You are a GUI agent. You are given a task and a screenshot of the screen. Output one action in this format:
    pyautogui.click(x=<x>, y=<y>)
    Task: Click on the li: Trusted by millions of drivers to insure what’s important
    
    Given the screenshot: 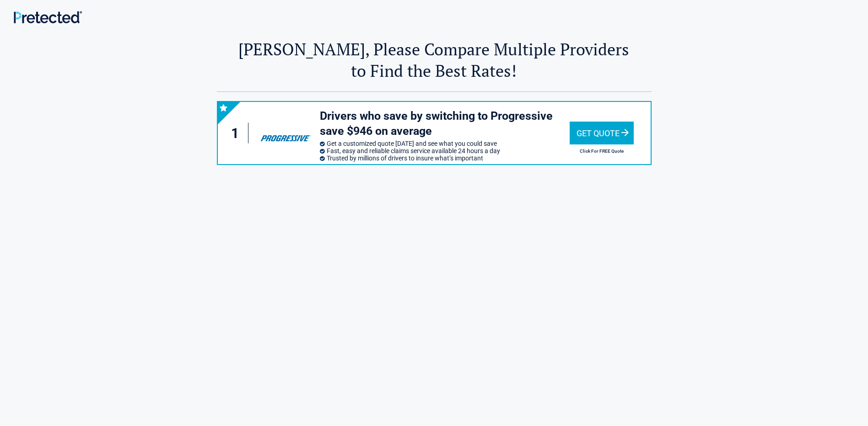 What is the action you would take?
    pyautogui.click(x=445, y=158)
    